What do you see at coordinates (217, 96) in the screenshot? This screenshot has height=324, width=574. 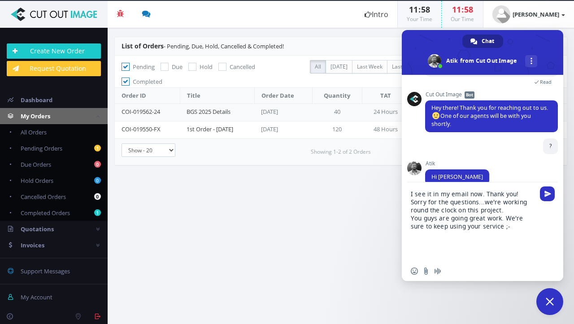 I see `th: Title` at bounding box center [217, 96].